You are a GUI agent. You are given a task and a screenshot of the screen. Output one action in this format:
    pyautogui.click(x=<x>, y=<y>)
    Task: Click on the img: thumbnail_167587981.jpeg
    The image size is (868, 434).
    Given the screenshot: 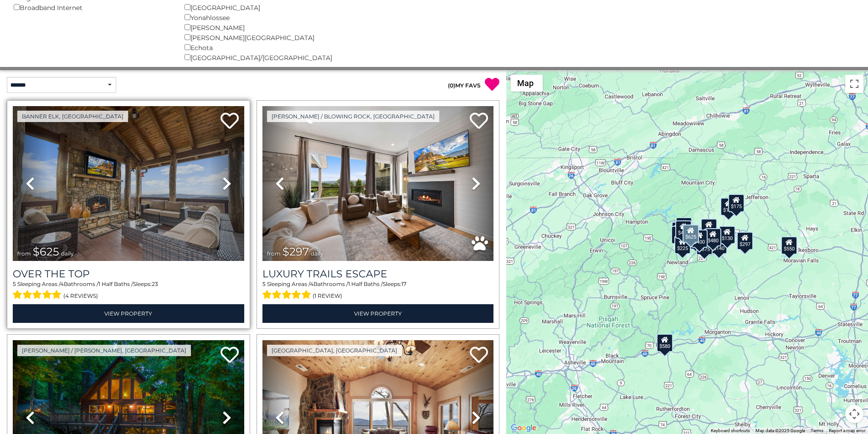 What is the action you would take?
    pyautogui.click(x=129, y=183)
    